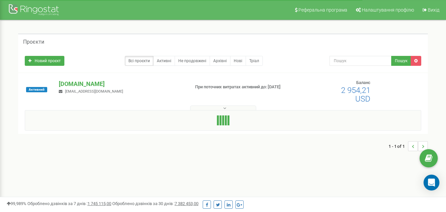  I want to click on button: Пошук, so click(401, 61).